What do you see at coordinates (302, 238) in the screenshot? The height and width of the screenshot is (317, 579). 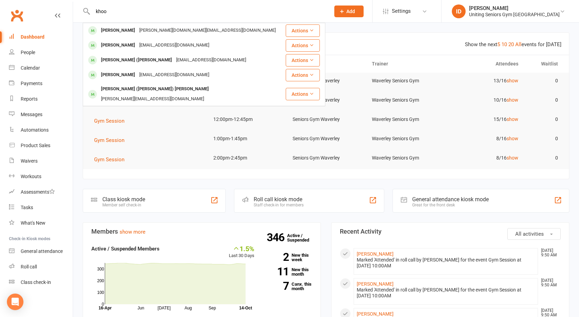 I see `a: 346Active / Suspended` at bounding box center [302, 238].